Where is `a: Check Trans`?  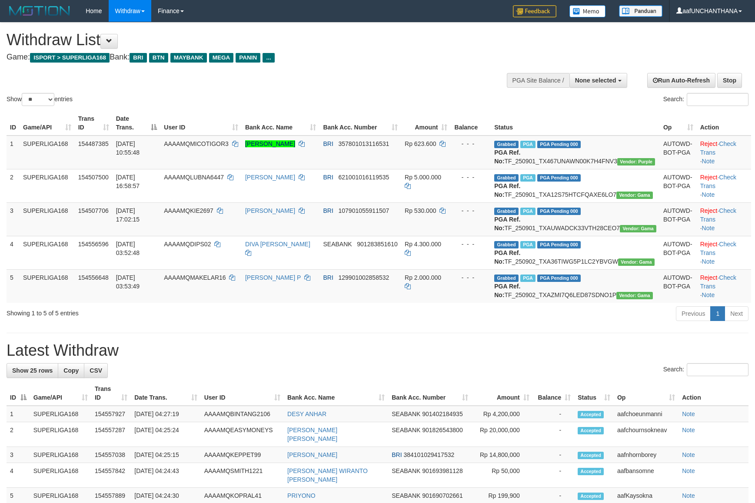 a: Check Trans is located at coordinates (718, 215).